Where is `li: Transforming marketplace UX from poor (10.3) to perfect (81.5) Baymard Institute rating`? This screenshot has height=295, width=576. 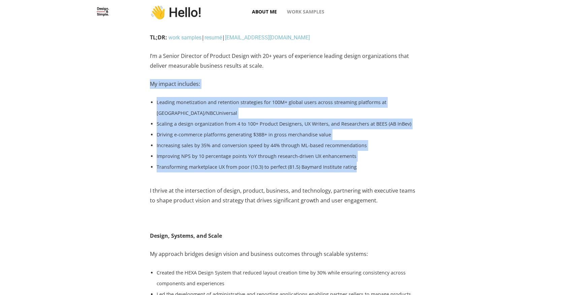 li: Transforming marketplace UX from poor (10.3) to perfect (81.5) Baymard Institute rating is located at coordinates (289, 167).